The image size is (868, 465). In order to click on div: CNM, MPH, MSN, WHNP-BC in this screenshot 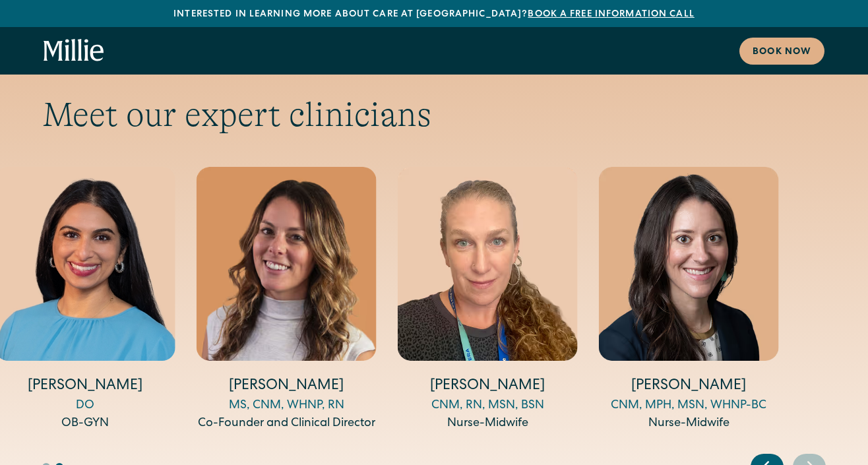, I will do `click(689, 406)`.